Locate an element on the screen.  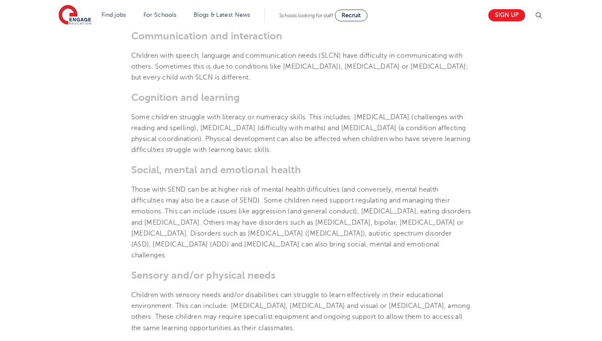
span: Recruit is located at coordinates (351, 15).